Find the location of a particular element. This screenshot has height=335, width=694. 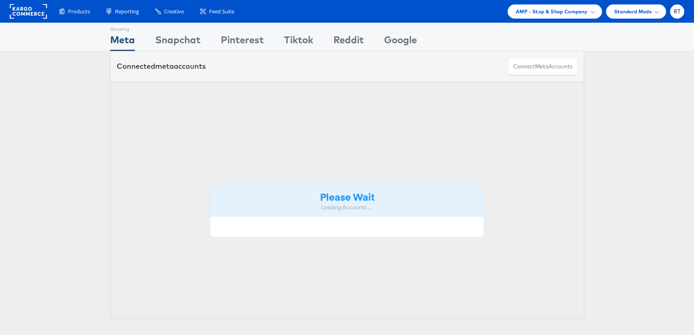

div: Connected accounts is located at coordinates (161, 66).